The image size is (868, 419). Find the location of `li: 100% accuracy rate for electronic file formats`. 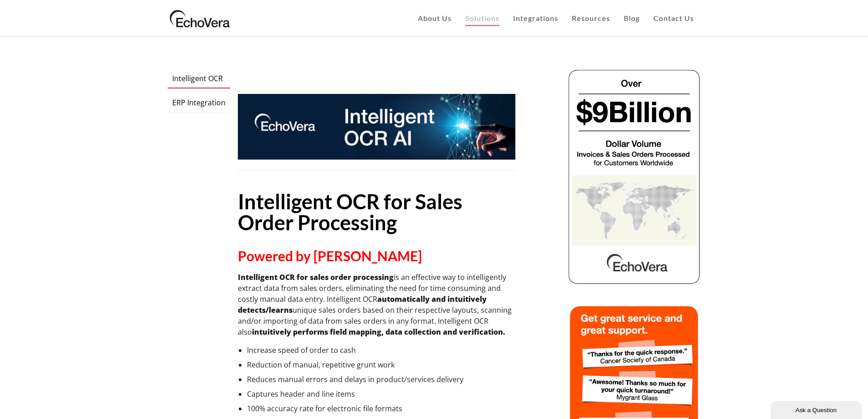

li: 100% accuracy rate for electronic file formats is located at coordinates (381, 409).